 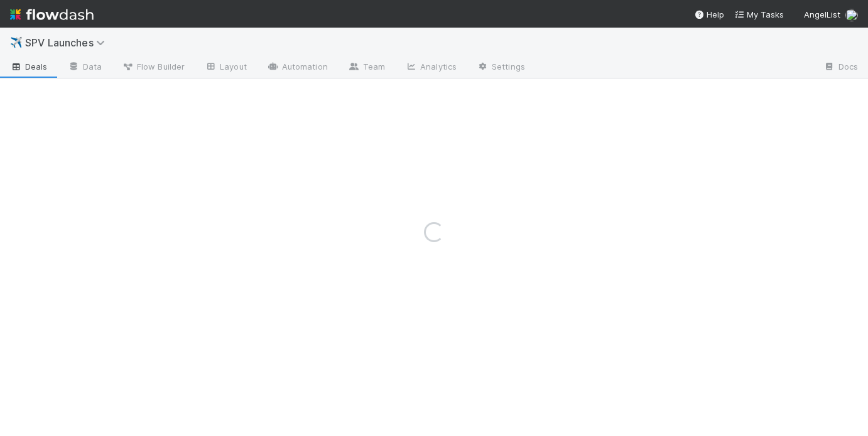 I want to click on span: My Tasks, so click(x=758, y=14).